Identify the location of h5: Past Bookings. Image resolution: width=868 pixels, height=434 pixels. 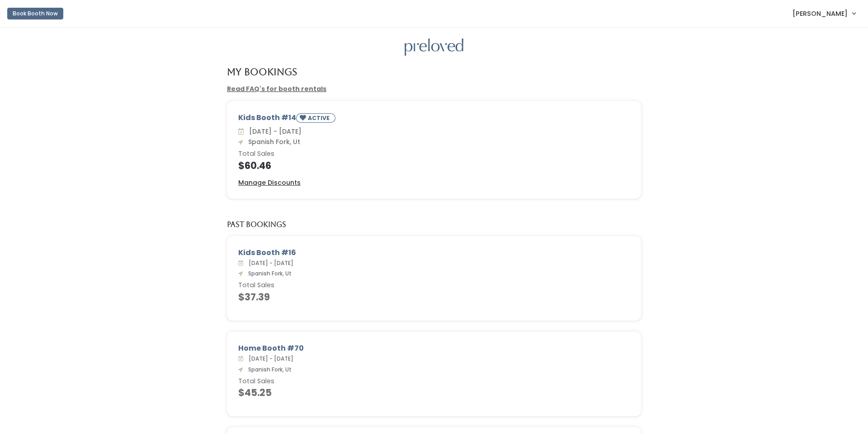
(257, 224).